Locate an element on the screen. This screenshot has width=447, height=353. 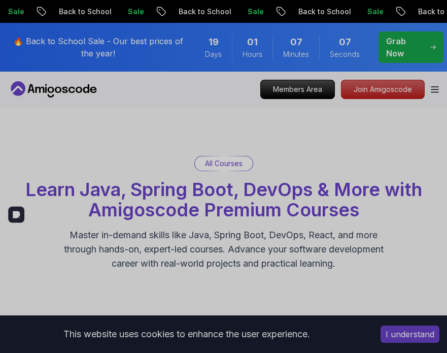
span: Seconds is located at coordinates (345, 54).